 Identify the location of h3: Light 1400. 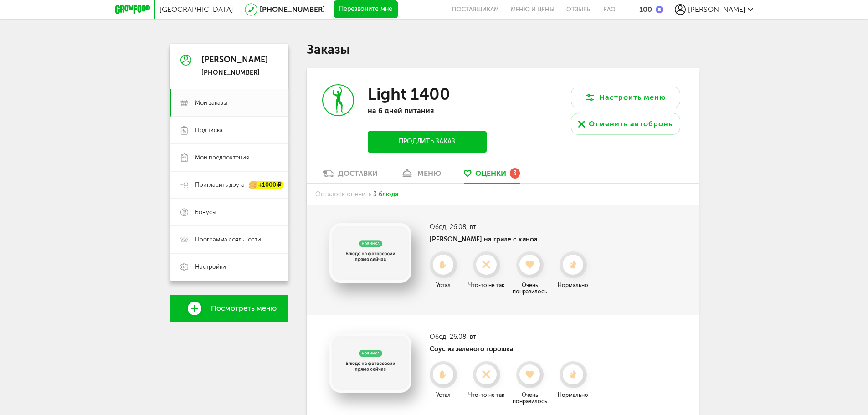
(409, 94).